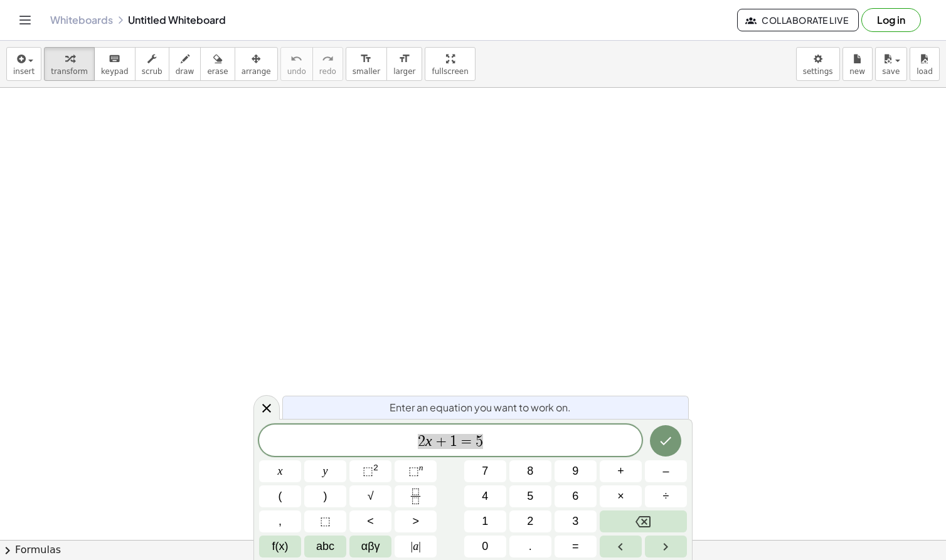 This screenshot has height=560, width=946. I want to click on button: 2, so click(530, 521).